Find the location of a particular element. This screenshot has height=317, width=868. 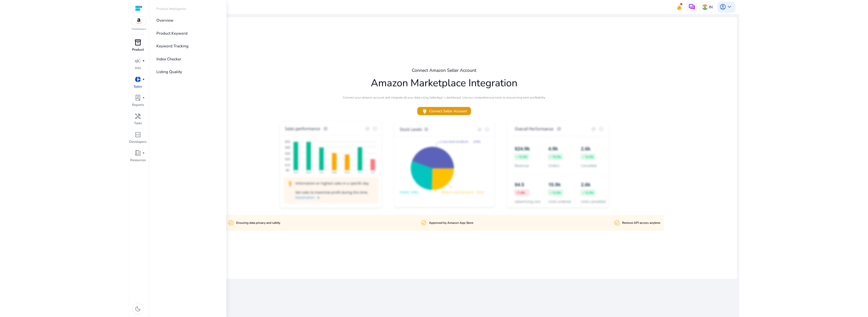

span: donut_small is located at coordinates (138, 79).